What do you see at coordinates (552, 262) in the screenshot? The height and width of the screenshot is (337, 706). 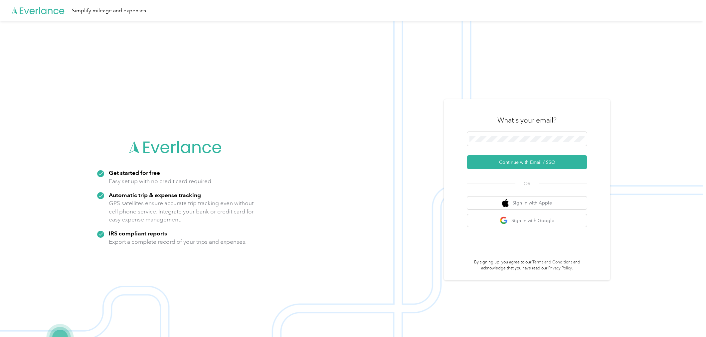 I see `a: Terms and Conditions` at bounding box center [552, 262].